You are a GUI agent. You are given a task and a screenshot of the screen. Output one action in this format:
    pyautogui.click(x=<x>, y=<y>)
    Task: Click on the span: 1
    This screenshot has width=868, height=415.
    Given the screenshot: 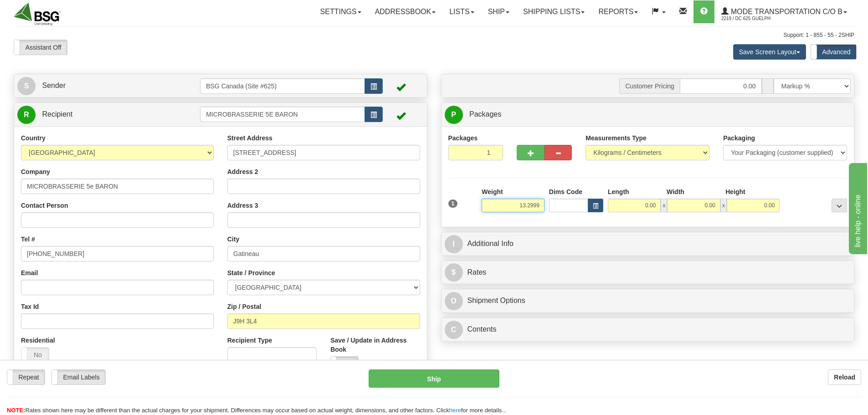 What is the action you would take?
    pyautogui.click(x=453, y=204)
    